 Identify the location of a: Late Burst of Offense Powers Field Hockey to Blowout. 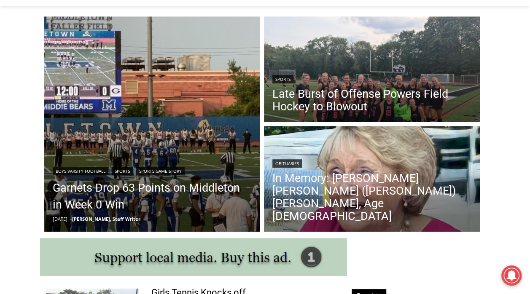
(372, 100).